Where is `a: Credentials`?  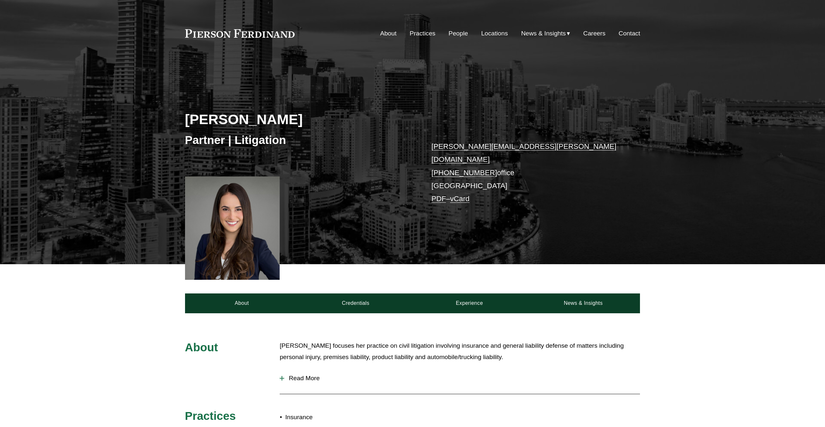
a: Credentials is located at coordinates (356, 303).